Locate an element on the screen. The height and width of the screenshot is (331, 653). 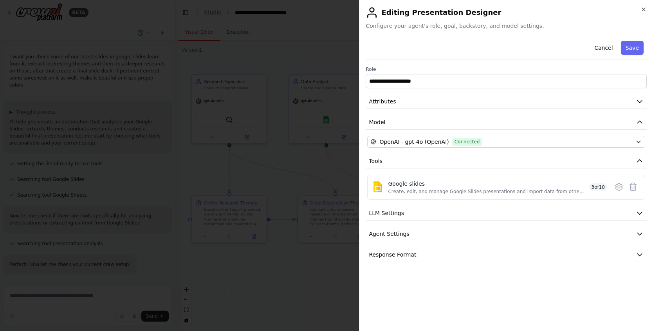
button: Delete tool is located at coordinates (633, 187).